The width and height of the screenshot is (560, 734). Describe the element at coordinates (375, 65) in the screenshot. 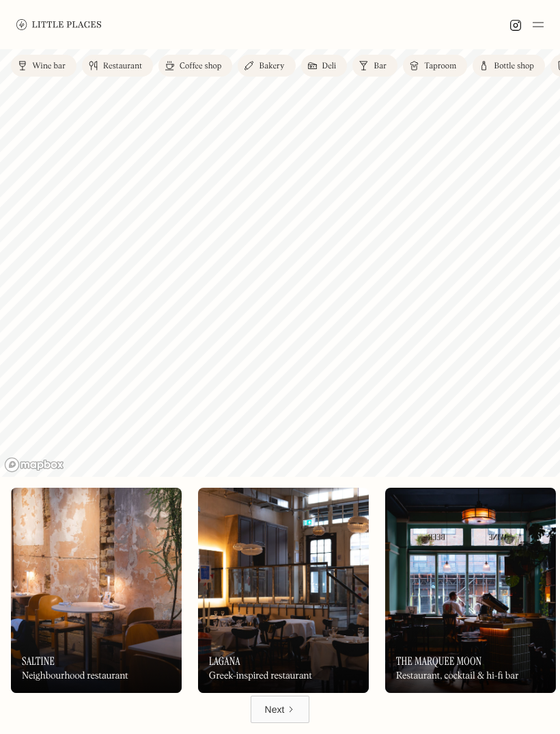

I see `a: Bar` at that location.